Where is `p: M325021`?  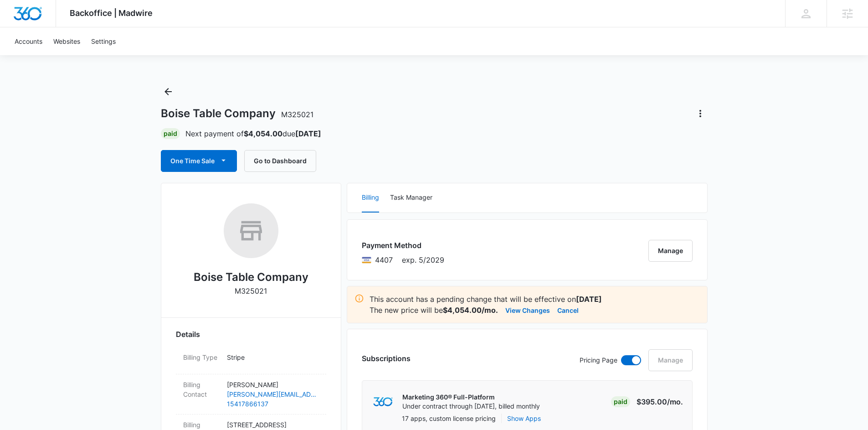
p: M325021 is located at coordinates (251, 291).